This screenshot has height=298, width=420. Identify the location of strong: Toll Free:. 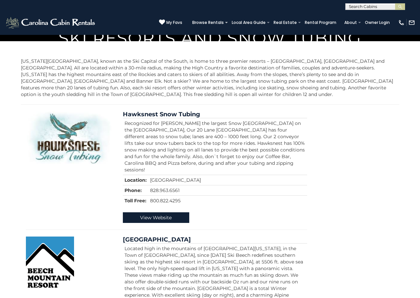
(135, 200).